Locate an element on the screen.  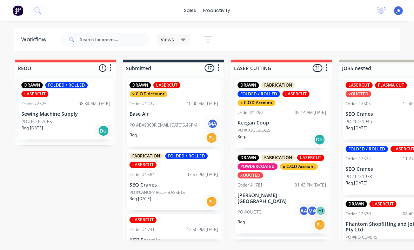
div: productivity is located at coordinates (217, 11).